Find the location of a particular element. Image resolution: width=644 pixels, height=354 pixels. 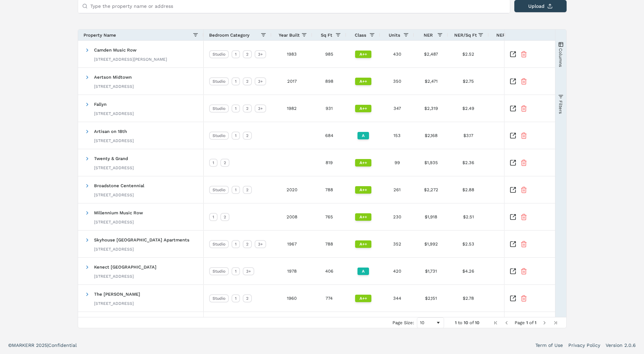

div: 10 is located at coordinates (428, 323).